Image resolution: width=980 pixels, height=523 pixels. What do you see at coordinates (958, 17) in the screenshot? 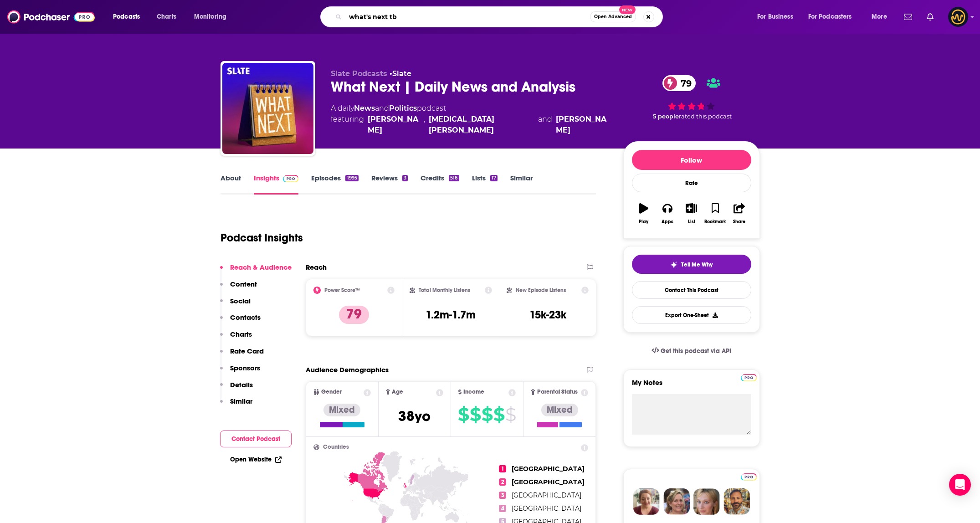
I see `span: Logged in as LowerStreet` at bounding box center [958, 17].